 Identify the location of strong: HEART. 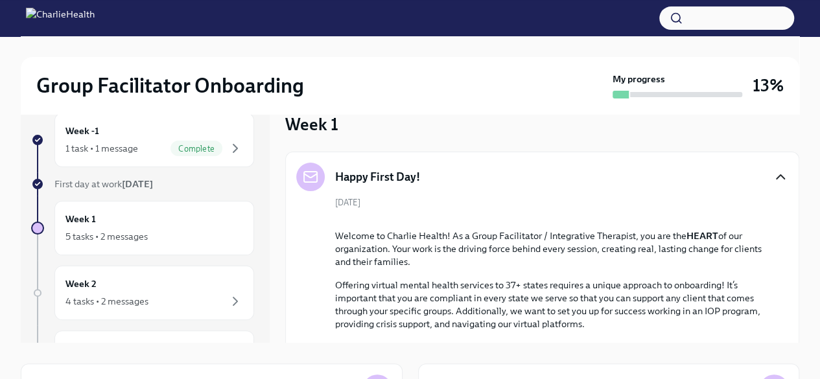
(702, 236).